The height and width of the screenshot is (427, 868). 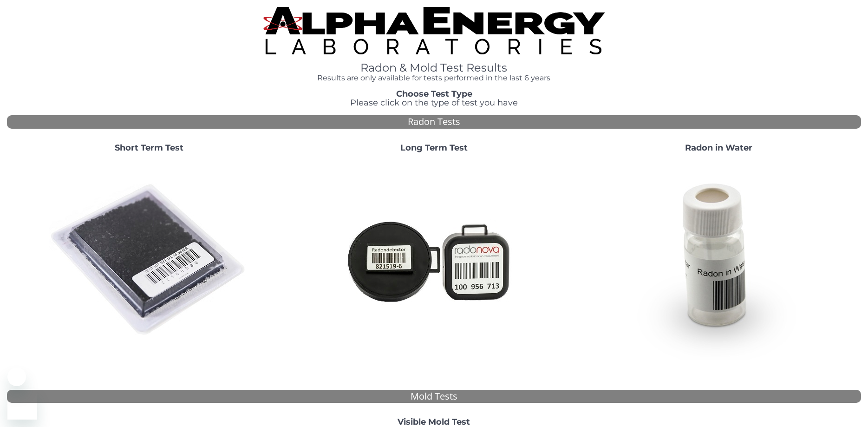 What do you see at coordinates (149, 148) in the screenshot?
I see `strong: Short Term Test` at bounding box center [149, 148].